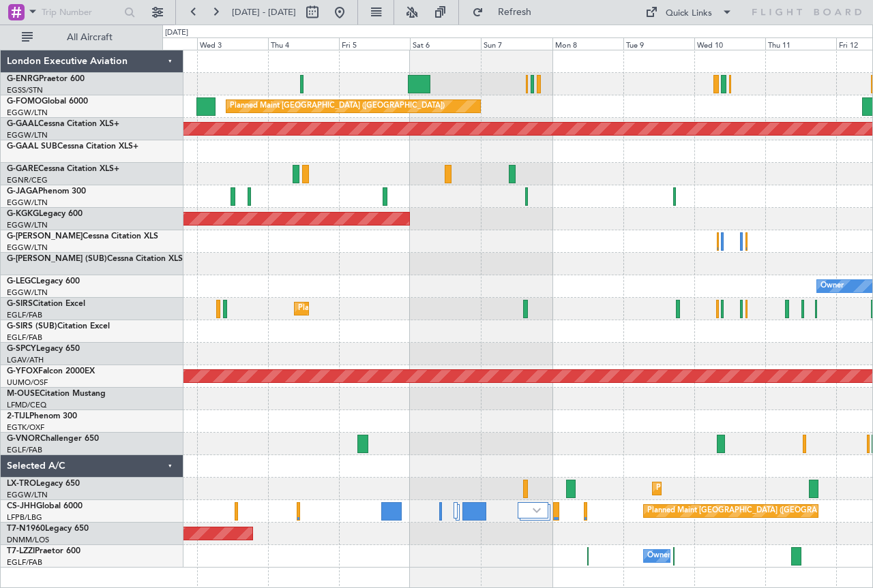  I want to click on div: Fri 5, so click(374, 44).